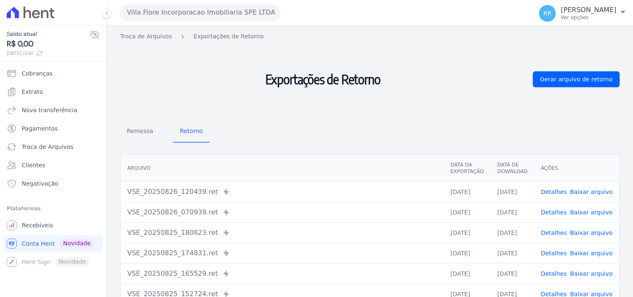 The image size is (633, 297). What do you see at coordinates (53, 184) in the screenshot?
I see `a: Negativação` at bounding box center [53, 184].